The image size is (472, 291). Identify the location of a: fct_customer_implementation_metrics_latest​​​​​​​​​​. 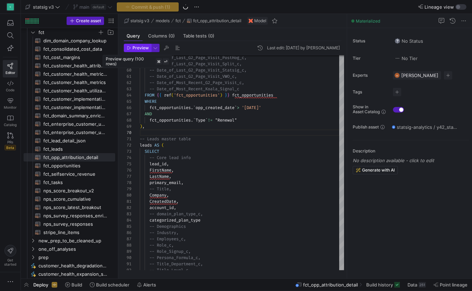
(69, 99).